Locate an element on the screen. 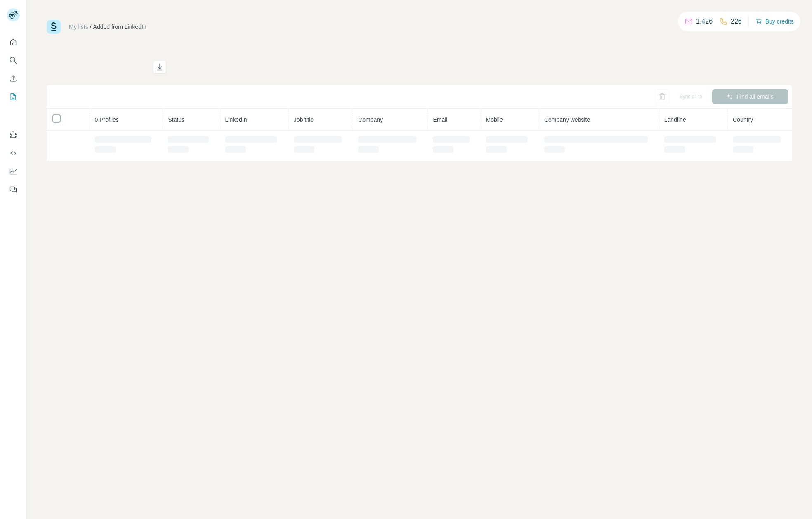  span: Status is located at coordinates (176, 120).